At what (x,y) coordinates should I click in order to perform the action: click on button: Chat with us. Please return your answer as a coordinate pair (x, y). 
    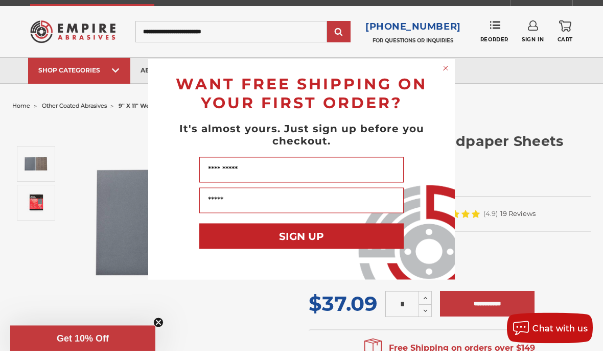
    Looking at the image, I should click on (550, 341).